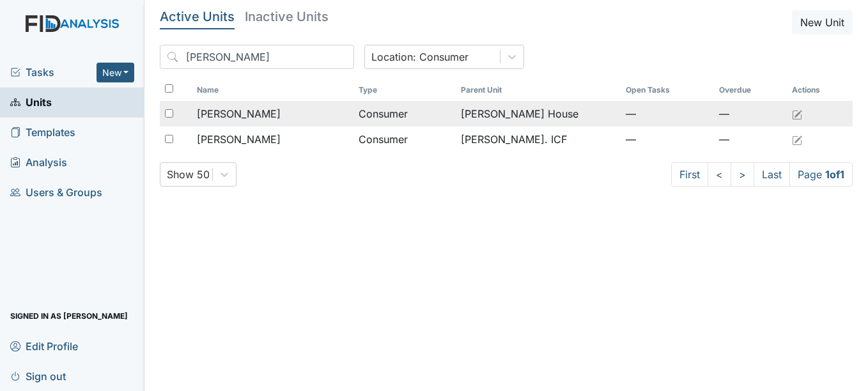 This screenshot has height=391, width=868. What do you see at coordinates (689, 175) in the screenshot?
I see `a: First` at bounding box center [689, 175].